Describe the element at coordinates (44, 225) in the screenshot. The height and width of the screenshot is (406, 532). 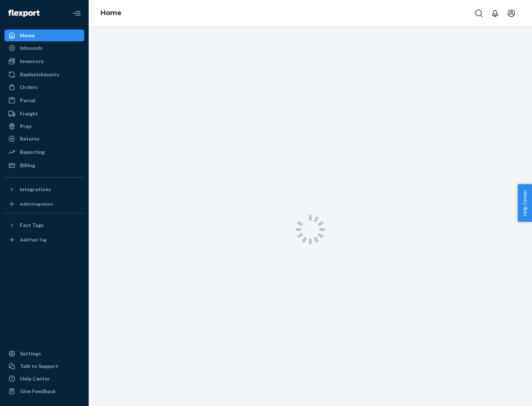
I see `button: Fast Tags` at that location.